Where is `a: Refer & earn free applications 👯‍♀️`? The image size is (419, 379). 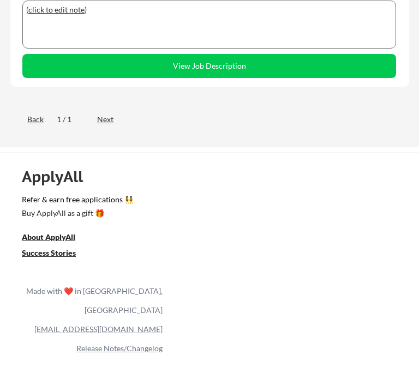
a: Refer & earn free applications 👯‍♀️ is located at coordinates (207, 201).